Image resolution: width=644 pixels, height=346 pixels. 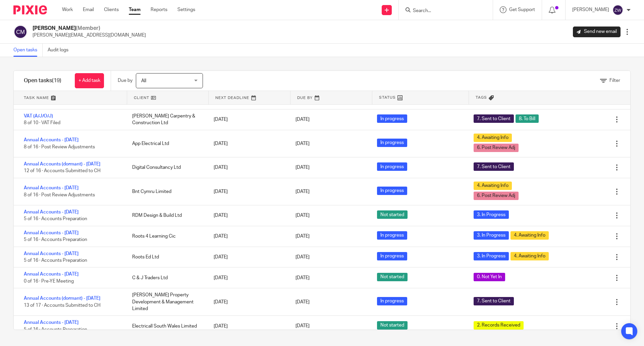 I want to click on img: Pixie, so click(x=30, y=10).